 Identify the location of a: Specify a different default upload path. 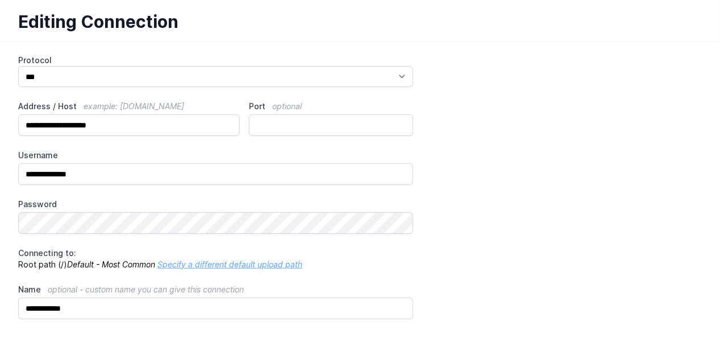
(230, 264).